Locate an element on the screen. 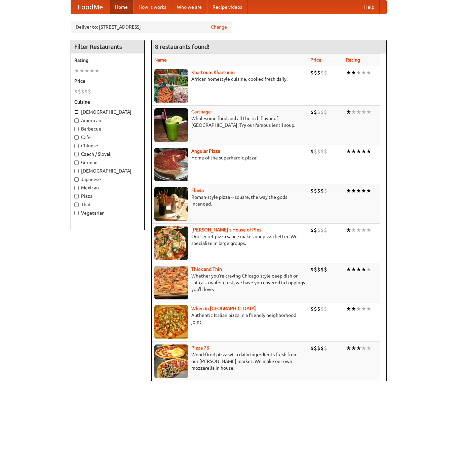 This screenshot has height=476, width=457. b: Flavia is located at coordinates (197, 191).